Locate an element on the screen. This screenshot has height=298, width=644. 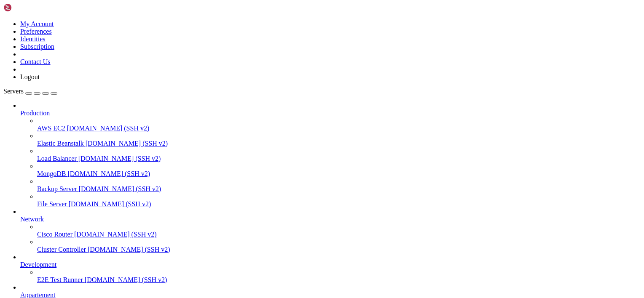
a: Subscription is located at coordinates (37, 46).